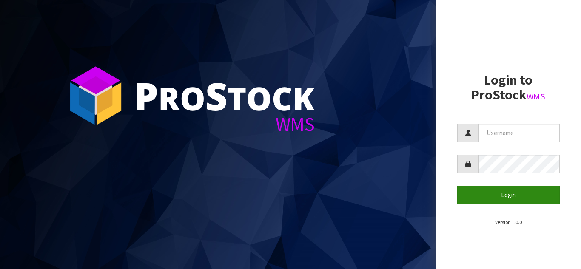  I want to click on div: WMS, so click(224, 124).